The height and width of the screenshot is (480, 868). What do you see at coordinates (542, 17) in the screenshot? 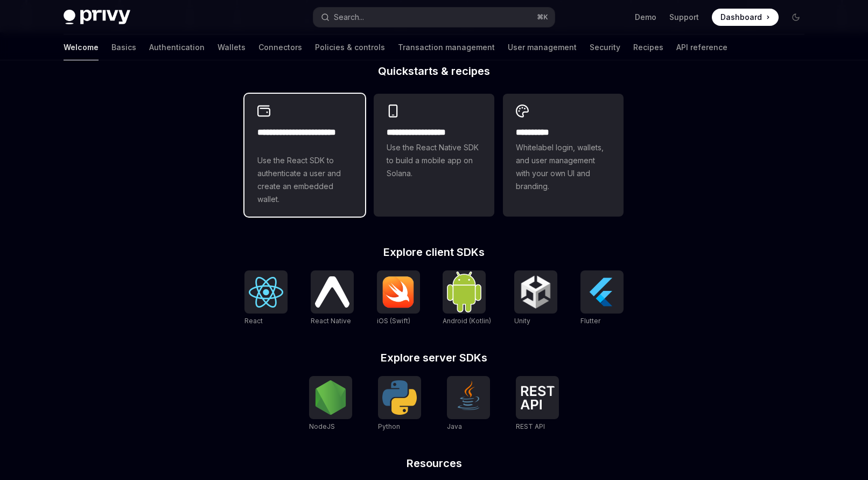
I see `span: ⌘ K` at bounding box center [542, 17].